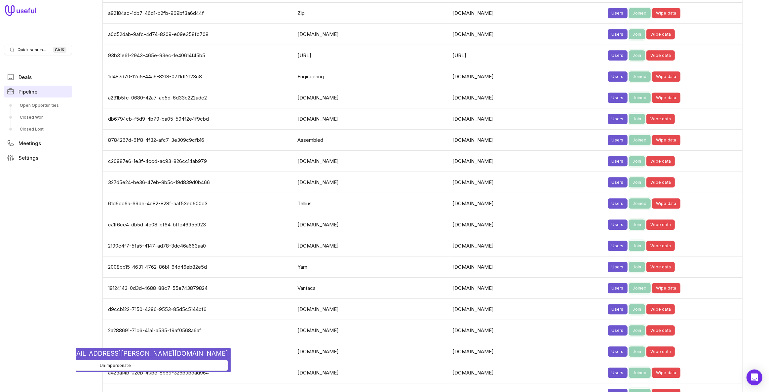 The width and height of the screenshot is (769, 392). What do you see at coordinates (38, 92) in the screenshot?
I see `a: Pipeline` at bounding box center [38, 92].